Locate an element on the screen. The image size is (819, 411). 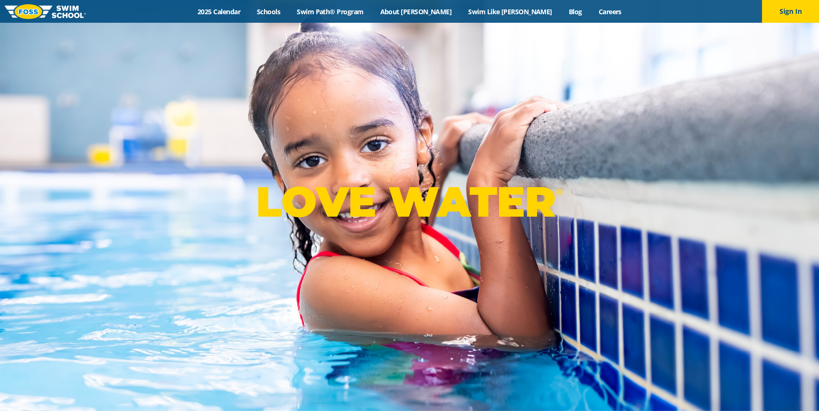
a: Swim Path® Program is located at coordinates (330, 11).